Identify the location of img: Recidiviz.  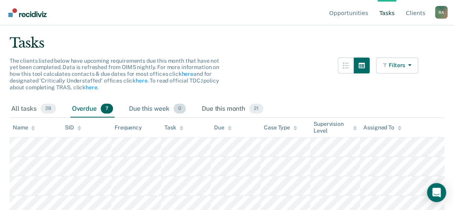
(27, 13).